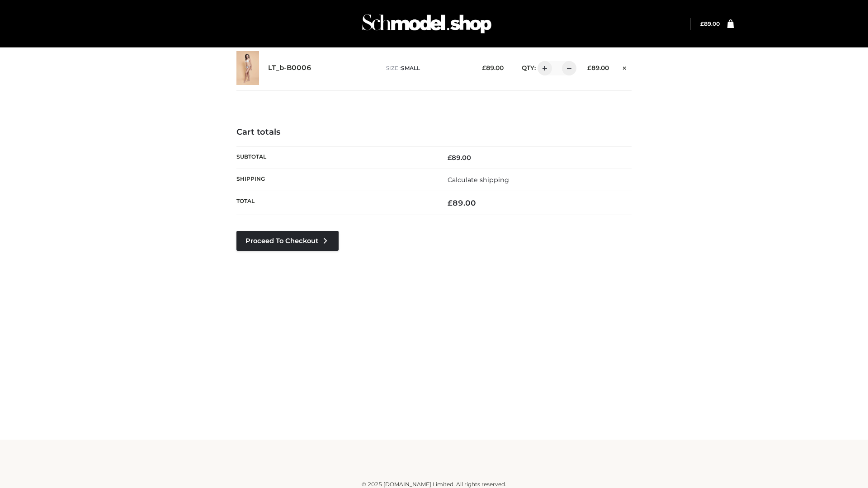 The height and width of the screenshot is (488, 868). I want to click on a: Schmodel Admin 964, so click(427, 24).